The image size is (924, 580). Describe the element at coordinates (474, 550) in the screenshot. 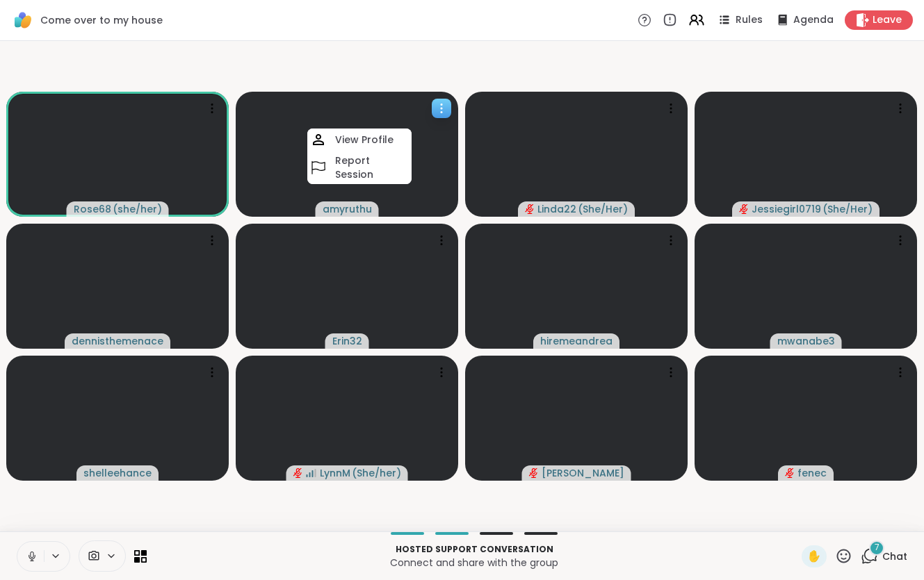

I see `p: Hosted support conversation` at that location.